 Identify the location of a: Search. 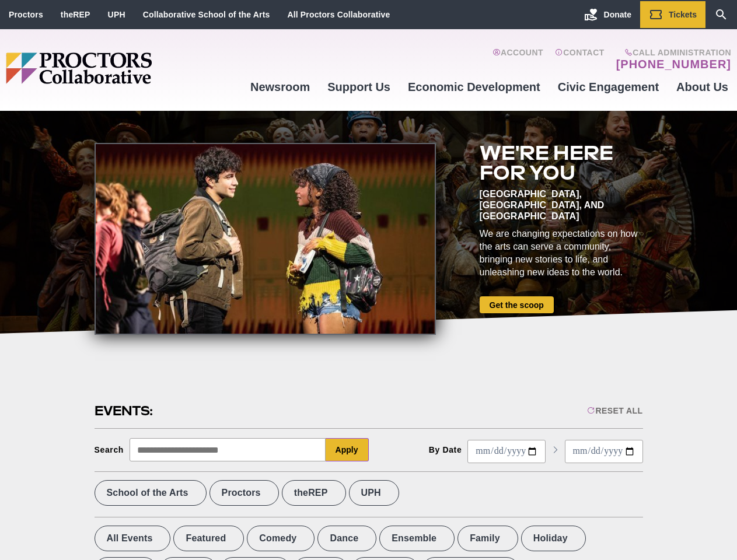
(721, 15).